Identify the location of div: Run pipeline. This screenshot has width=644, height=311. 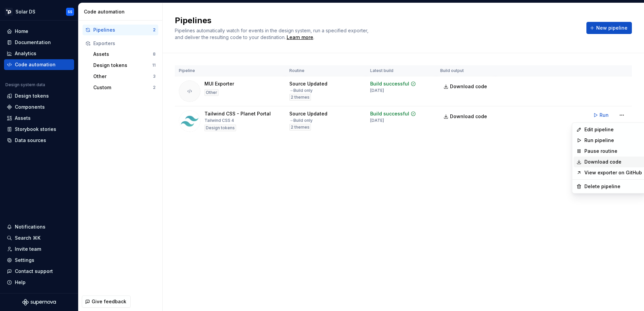
(613, 140).